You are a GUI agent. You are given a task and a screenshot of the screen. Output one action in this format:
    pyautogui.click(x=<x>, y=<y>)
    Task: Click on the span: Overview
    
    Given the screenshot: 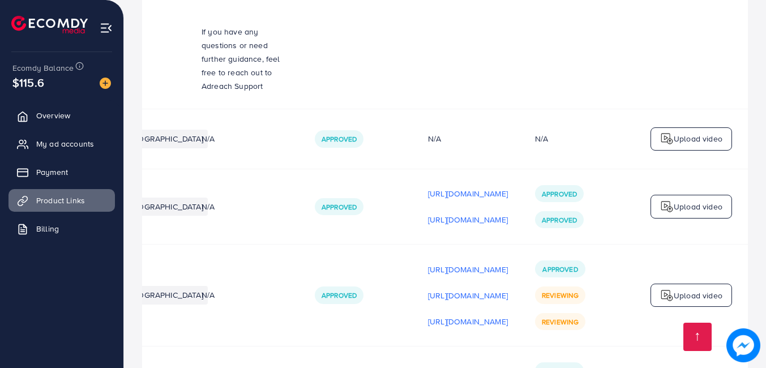 What is the action you would take?
    pyautogui.click(x=53, y=115)
    